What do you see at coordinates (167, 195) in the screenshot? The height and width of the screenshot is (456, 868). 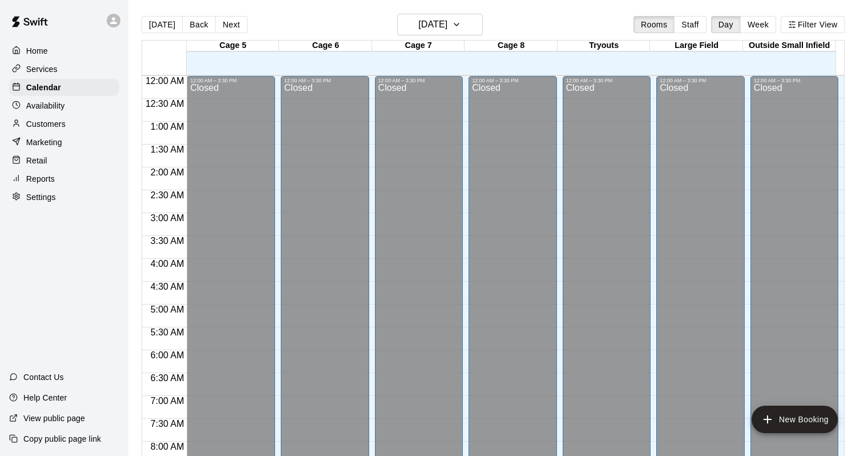 I see `span: 2:30 AM` at bounding box center [167, 195].